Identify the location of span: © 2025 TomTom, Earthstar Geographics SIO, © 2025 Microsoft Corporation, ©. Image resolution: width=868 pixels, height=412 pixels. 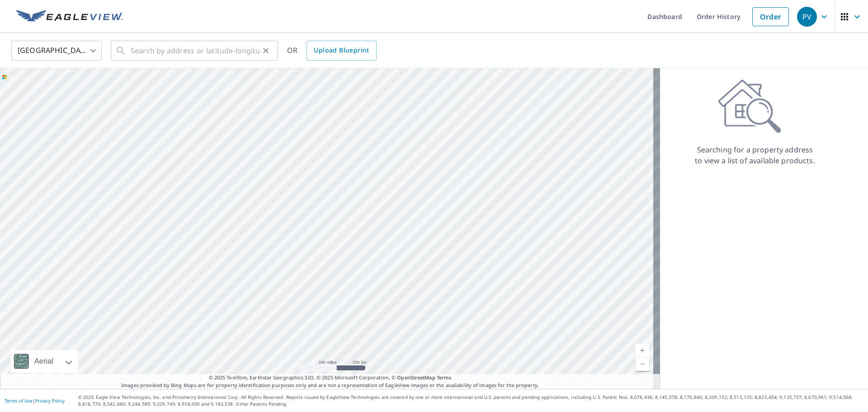
(330, 378).